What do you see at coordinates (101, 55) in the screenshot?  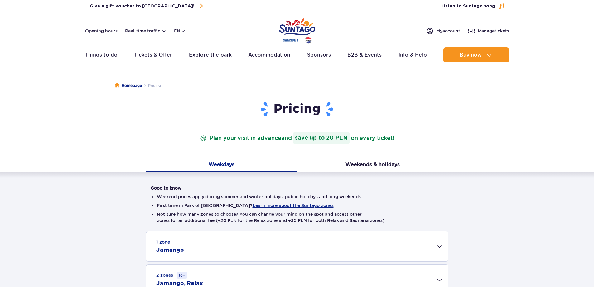 I see `a: Things to do` at bounding box center [101, 55].